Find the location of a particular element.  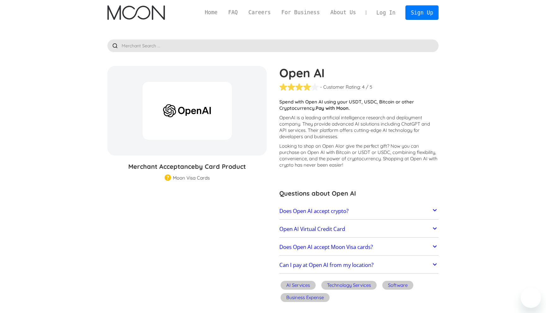

div: Moon Visa Cards is located at coordinates (191, 178).